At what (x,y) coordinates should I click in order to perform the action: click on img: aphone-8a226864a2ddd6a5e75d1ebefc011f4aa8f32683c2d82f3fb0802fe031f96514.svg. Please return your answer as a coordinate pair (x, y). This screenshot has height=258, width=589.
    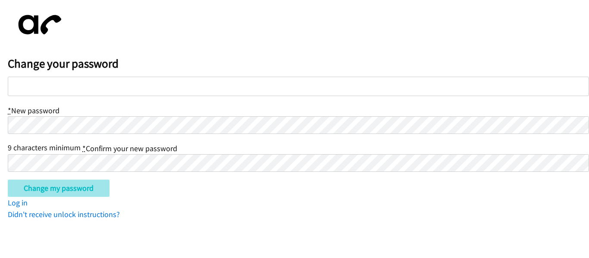
    Looking at the image, I should click on (38, 25).